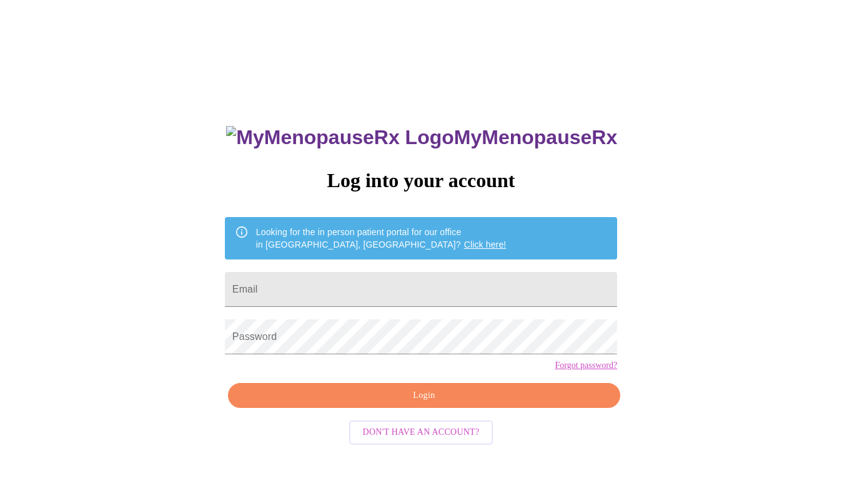  I want to click on img: MyMenopauseRx Logo, so click(339, 137).